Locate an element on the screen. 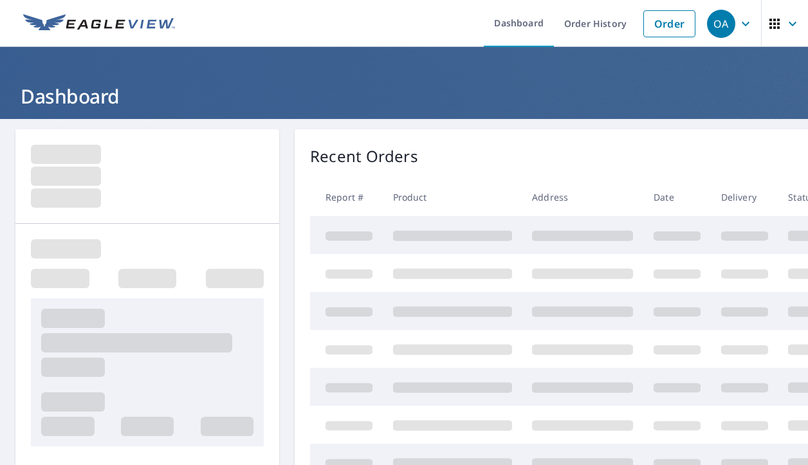 This screenshot has width=808, height=465. th: Date is located at coordinates (677, 197).